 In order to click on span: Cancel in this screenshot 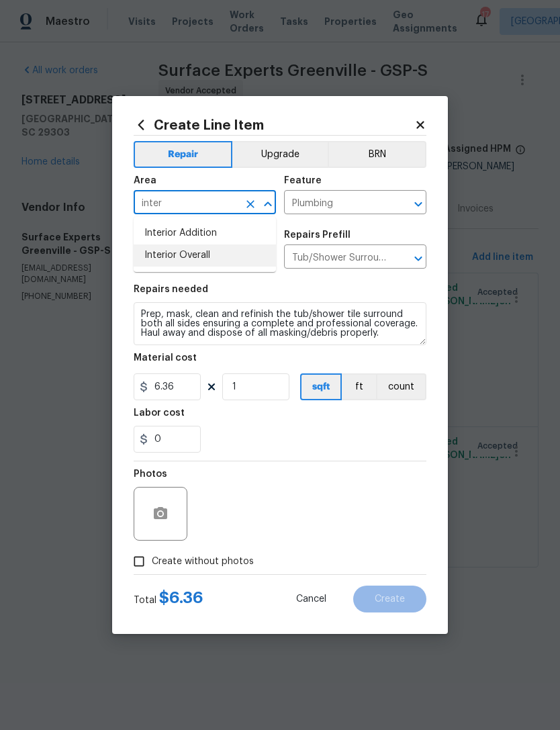, I will do `click(311, 599)`.